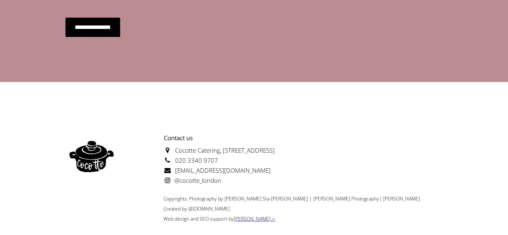 This screenshot has height=235, width=508. Describe the element at coordinates (191, 160) in the screenshot. I see `a: 020 3340 9707` at that location.